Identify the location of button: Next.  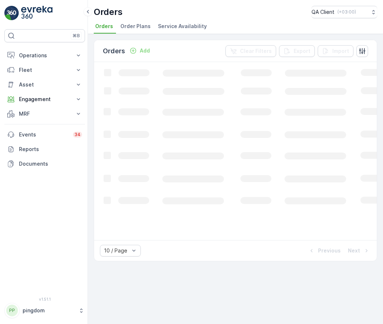
(359, 251).